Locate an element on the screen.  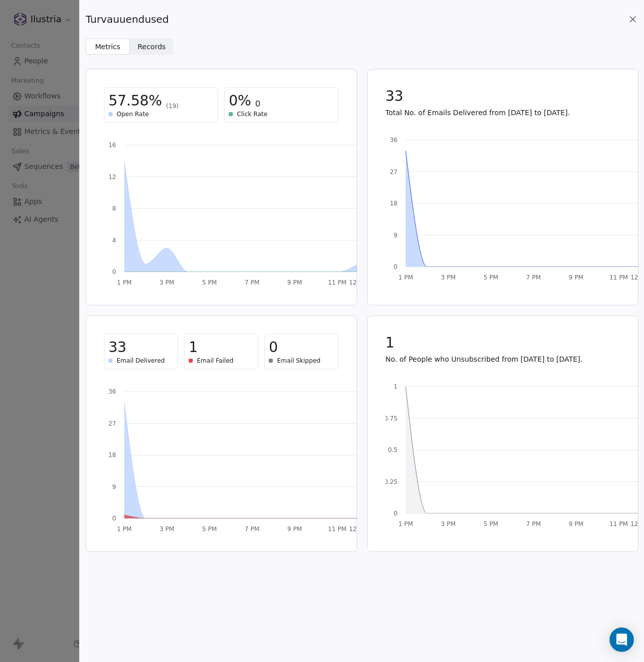
span: Email Skipped is located at coordinates (298, 361).